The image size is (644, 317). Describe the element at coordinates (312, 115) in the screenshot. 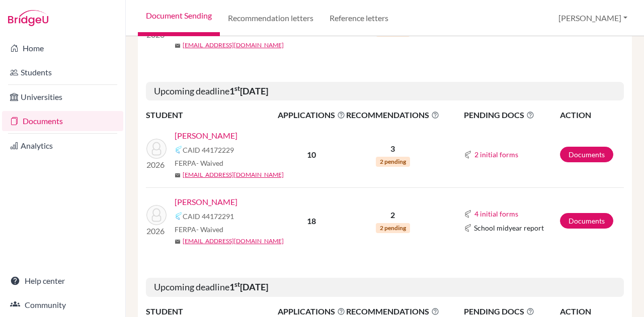

I see `span: APPLICATIONS` at that location.